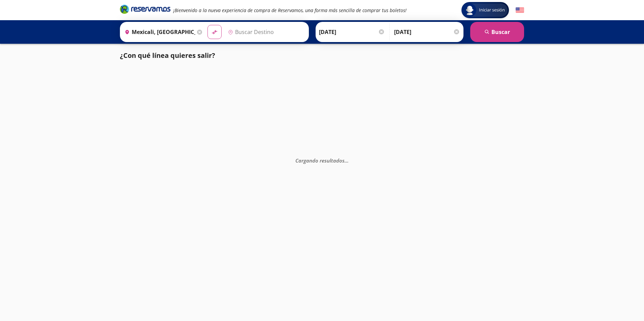 This screenshot has width=644, height=321. What do you see at coordinates (352, 32) in the screenshot?
I see `input: Elegir Fecha` at bounding box center [352, 32].